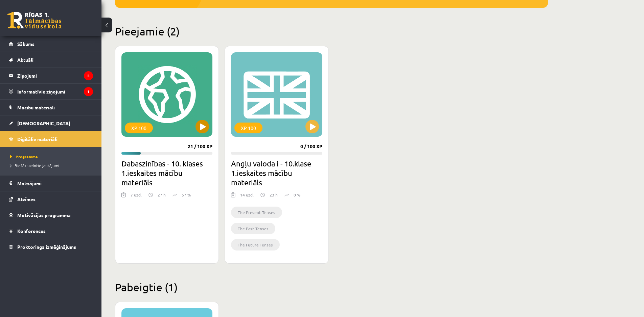 Image resolution: width=644 pixels, height=317 pixels. What do you see at coordinates (88, 91) in the screenshot?
I see `i: 1` at bounding box center [88, 91].